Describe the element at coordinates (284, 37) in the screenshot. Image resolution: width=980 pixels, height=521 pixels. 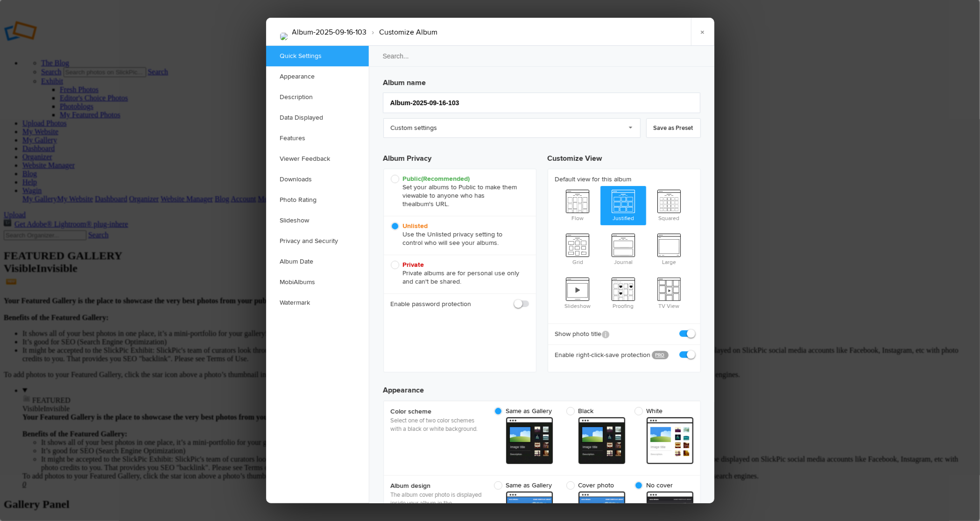
I see `img: 80_3_Nov_23_Mono_Outback_Town_Street..jpg` at that location.